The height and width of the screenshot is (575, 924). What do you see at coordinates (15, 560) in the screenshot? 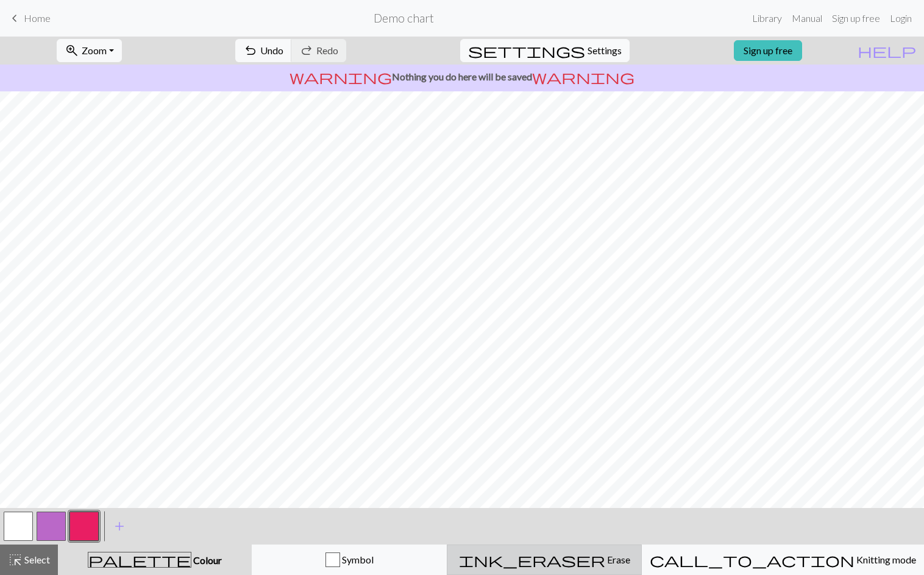
I see `span: highlight_alt` at bounding box center [15, 560].